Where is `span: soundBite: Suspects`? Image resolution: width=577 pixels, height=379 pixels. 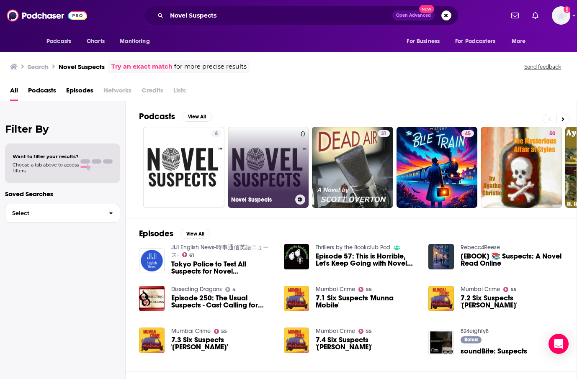 span: soundBite: Suspects is located at coordinates (493, 351).